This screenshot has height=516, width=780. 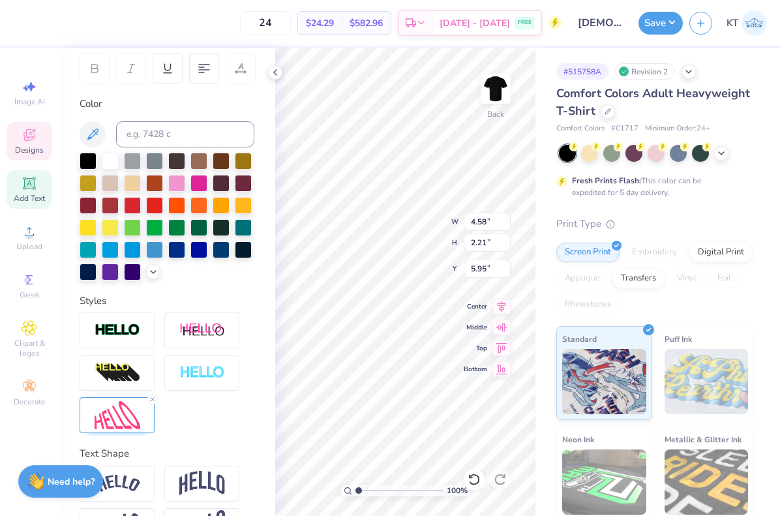 What do you see at coordinates (604, 382) in the screenshot?
I see `img: Standard` at bounding box center [604, 382].